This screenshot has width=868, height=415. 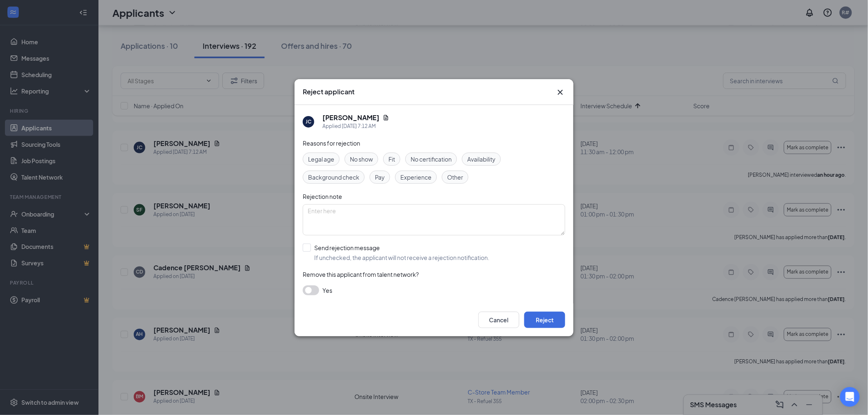 I want to click on span: Remove this applicant from talent network?, so click(x=361, y=275).